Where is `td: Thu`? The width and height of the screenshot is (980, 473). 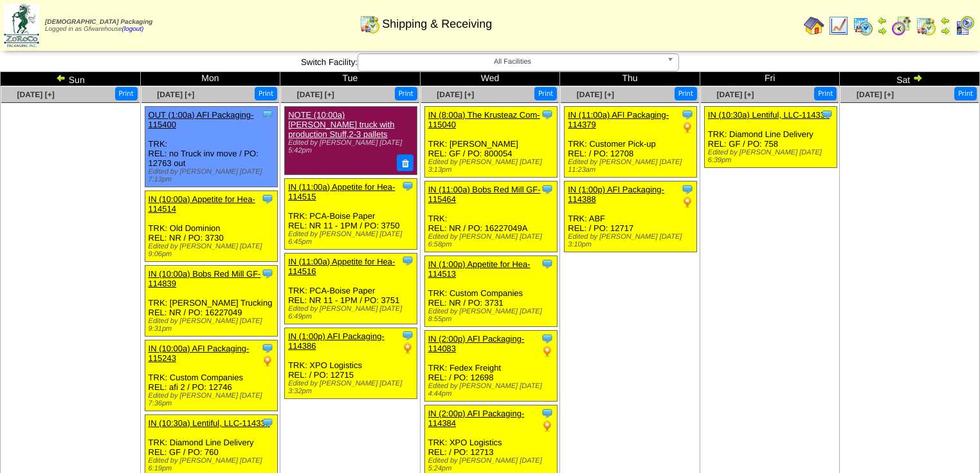
td: Thu is located at coordinates (631, 79).